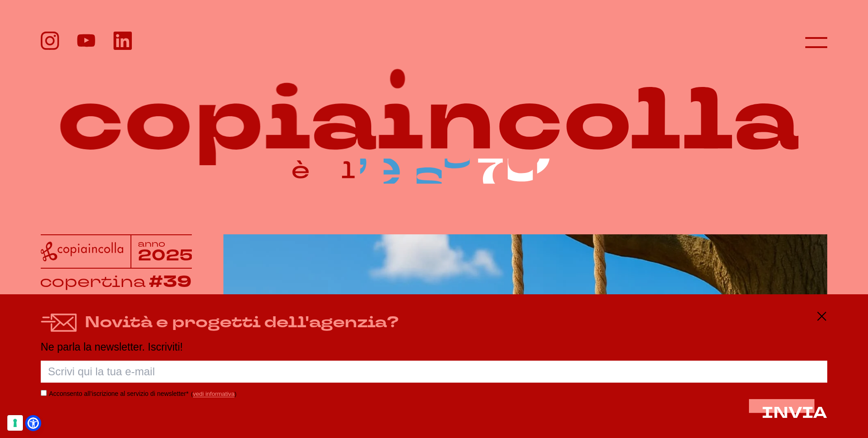 The width and height of the screenshot is (868, 438). What do you see at coordinates (434, 371) in the screenshot?
I see `input: Scrivi qui la tua e-mail` at bounding box center [434, 371].